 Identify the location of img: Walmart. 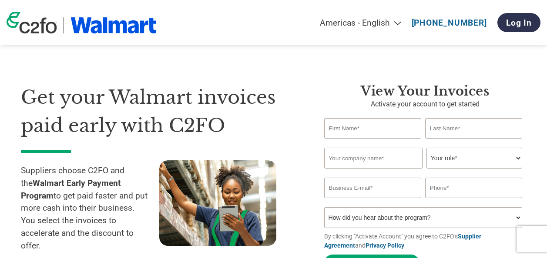
(113, 25).